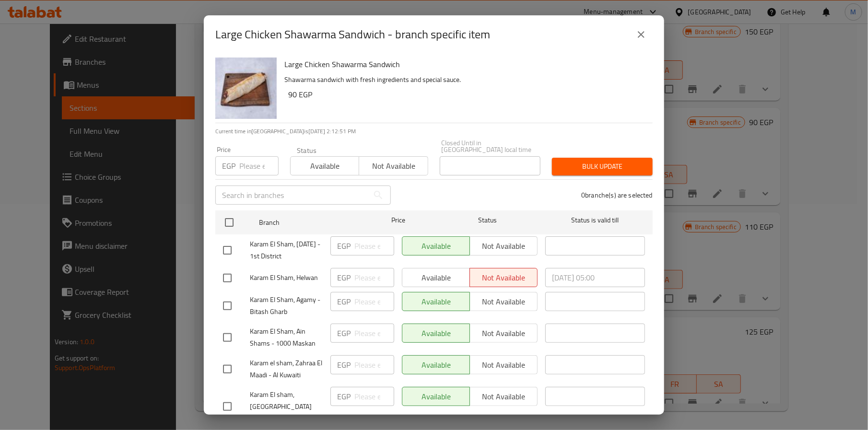  I want to click on span: Status, so click(488, 220).